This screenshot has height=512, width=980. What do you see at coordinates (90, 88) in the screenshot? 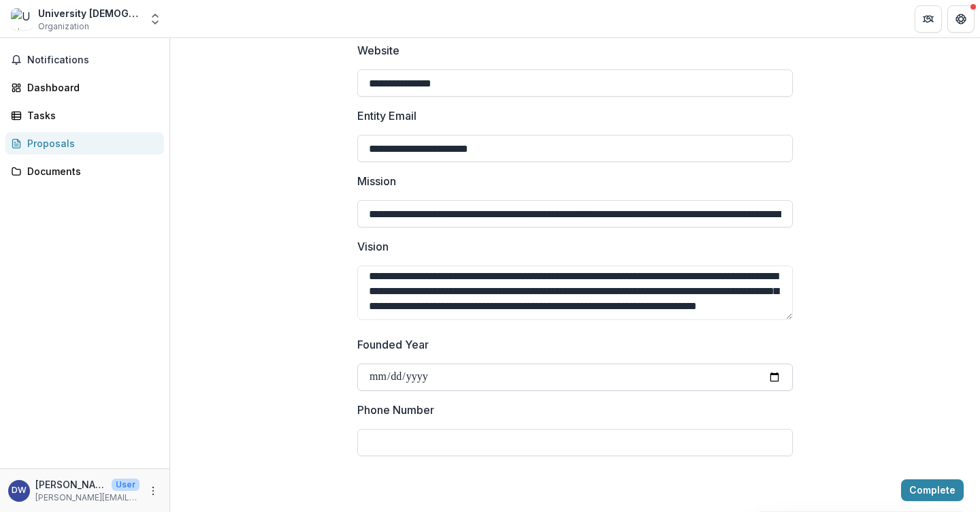
I see `div: Dashboard` at bounding box center [90, 88].